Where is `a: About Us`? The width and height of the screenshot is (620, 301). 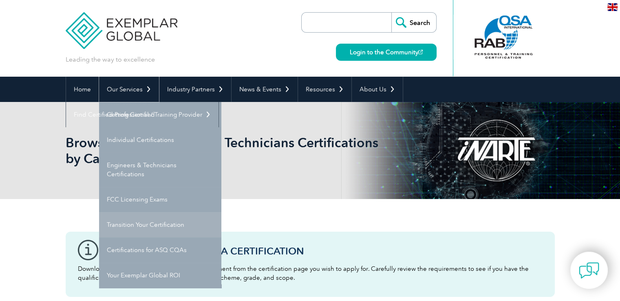
a: About Us is located at coordinates (377, 89).